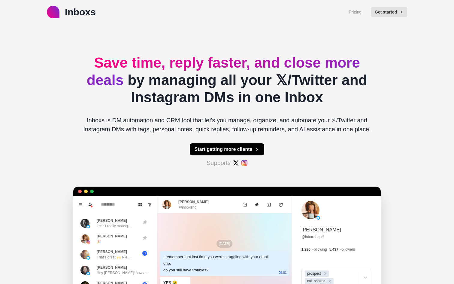 The image size is (454, 284). I want to click on button: Unpin, so click(257, 204).